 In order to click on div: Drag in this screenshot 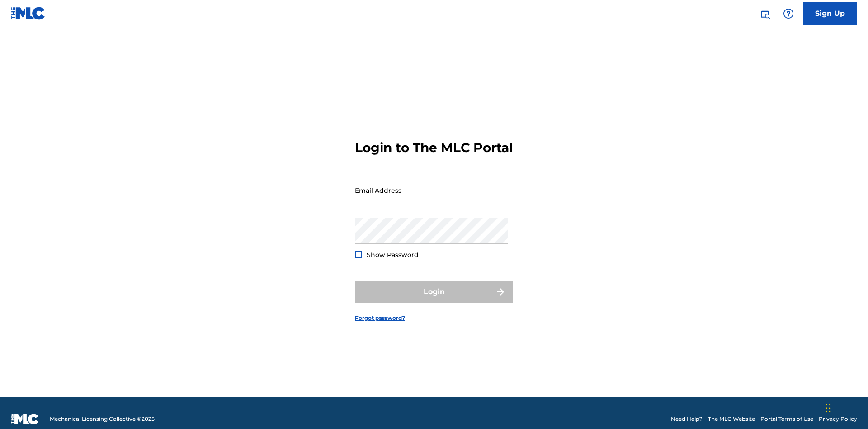, I will do `click(829, 408)`.